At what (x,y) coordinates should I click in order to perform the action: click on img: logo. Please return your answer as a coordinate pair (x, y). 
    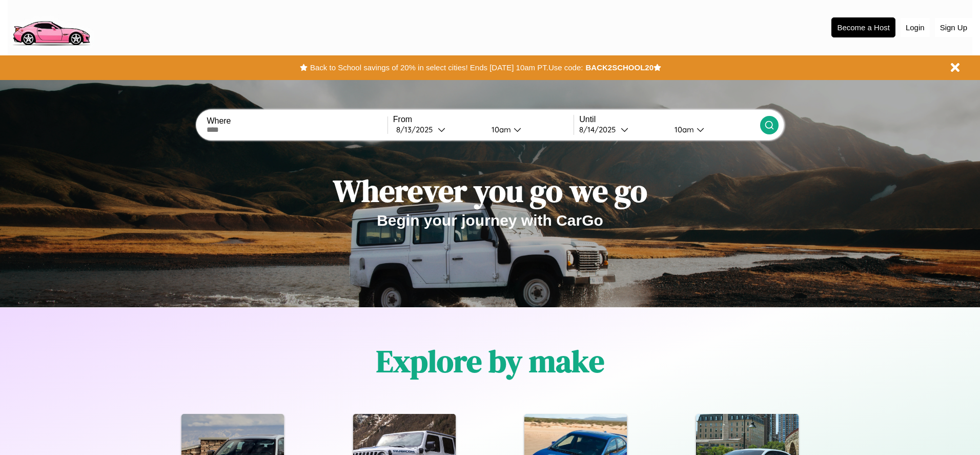
    Looking at the image, I should click on (51, 27).